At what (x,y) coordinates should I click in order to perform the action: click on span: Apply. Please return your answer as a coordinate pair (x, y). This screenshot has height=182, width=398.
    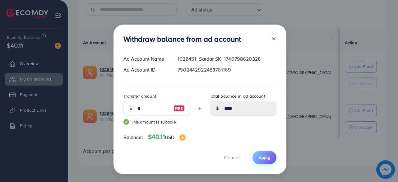
    Looking at the image, I should click on (265, 158).